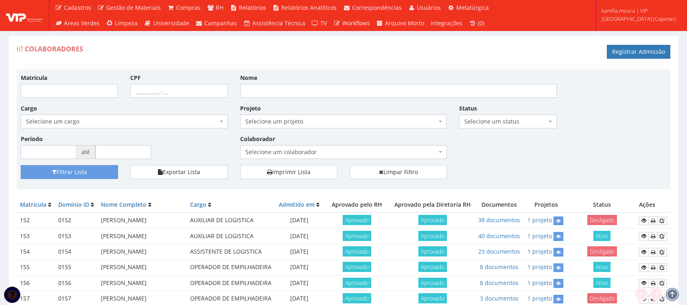  I want to click on span: RH, so click(219, 7).